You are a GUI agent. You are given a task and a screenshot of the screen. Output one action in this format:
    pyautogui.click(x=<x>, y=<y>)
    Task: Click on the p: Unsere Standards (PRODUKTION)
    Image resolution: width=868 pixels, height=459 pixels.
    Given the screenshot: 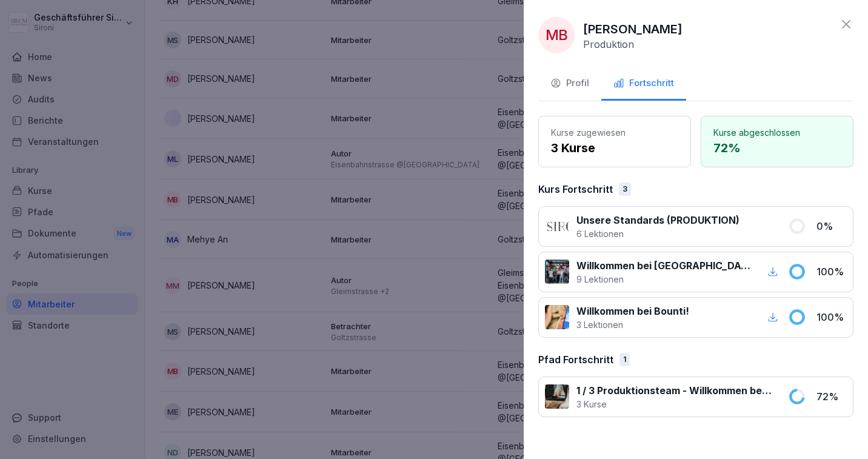 What is the action you would take?
    pyautogui.click(x=658, y=220)
    